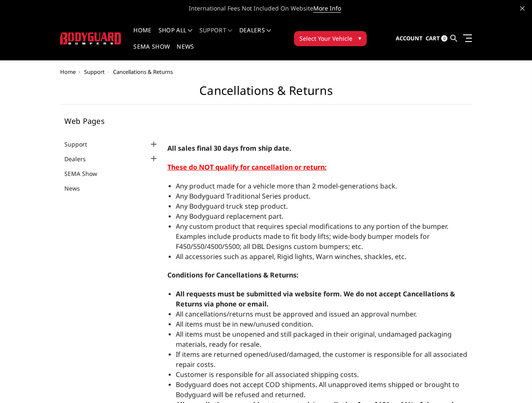 The width and height of the screenshot is (532, 403). What do you see at coordinates (111, 121) in the screenshot?
I see `h5: Web Pages` at bounding box center [111, 121].